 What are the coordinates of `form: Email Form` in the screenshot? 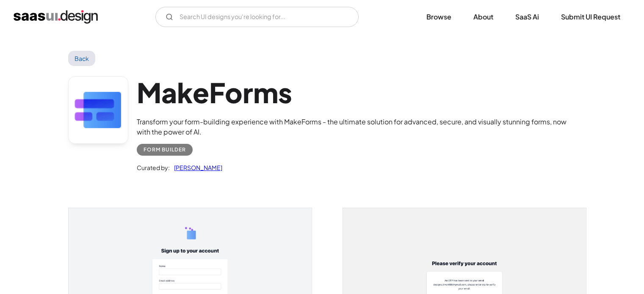 It's located at (257, 17).